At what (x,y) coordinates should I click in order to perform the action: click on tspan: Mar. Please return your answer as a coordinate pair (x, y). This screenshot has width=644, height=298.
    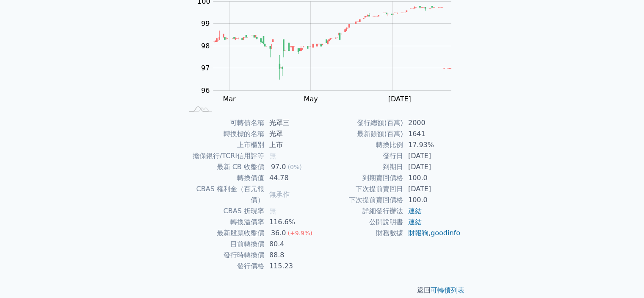
    Looking at the image, I should click on (229, 99).